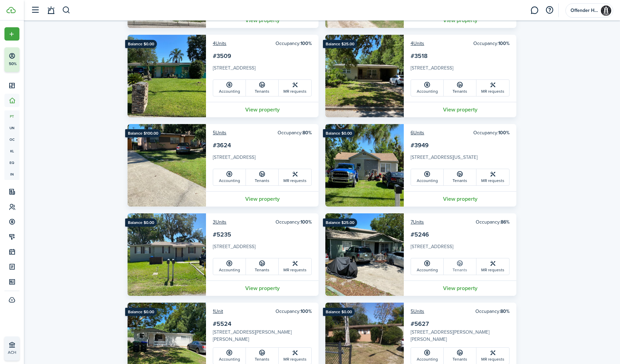 This screenshot has height=364, width=620. What do you see at coordinates (28, 353) in the screenshot?
I see `p: ACH` at bounding box center [28, 353].